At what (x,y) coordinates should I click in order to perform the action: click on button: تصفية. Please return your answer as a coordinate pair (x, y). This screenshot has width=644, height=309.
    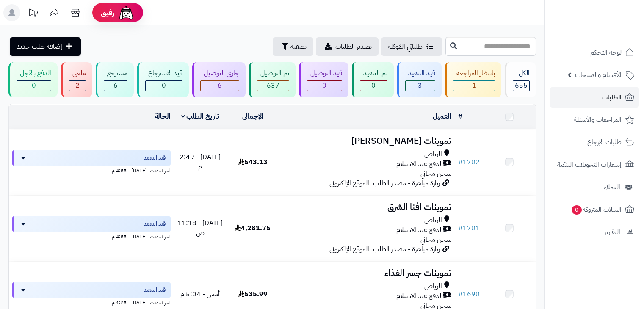
    Looking at the image, I should click on (293, 46).